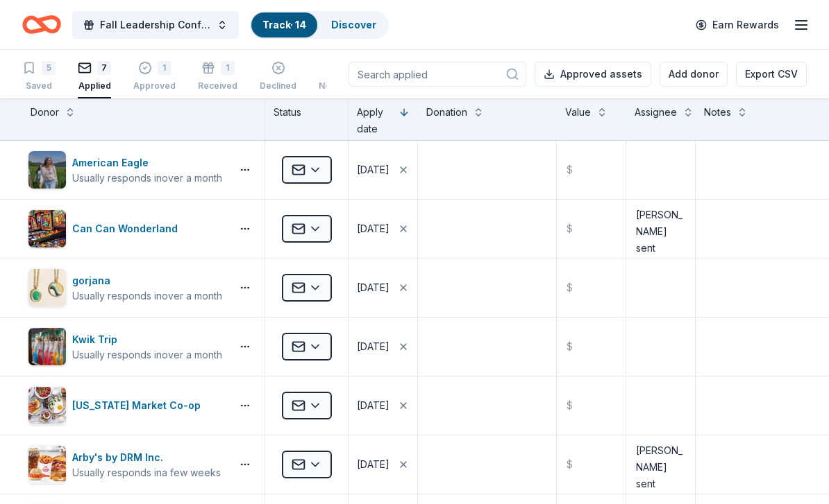 The height and width of the screenshot is (504, 829). I want to click on div: Value, so click(578, 112).